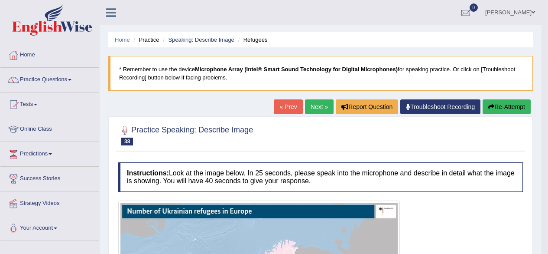  I want to click on a: Troubleshoot Recording, so click(440, 107).